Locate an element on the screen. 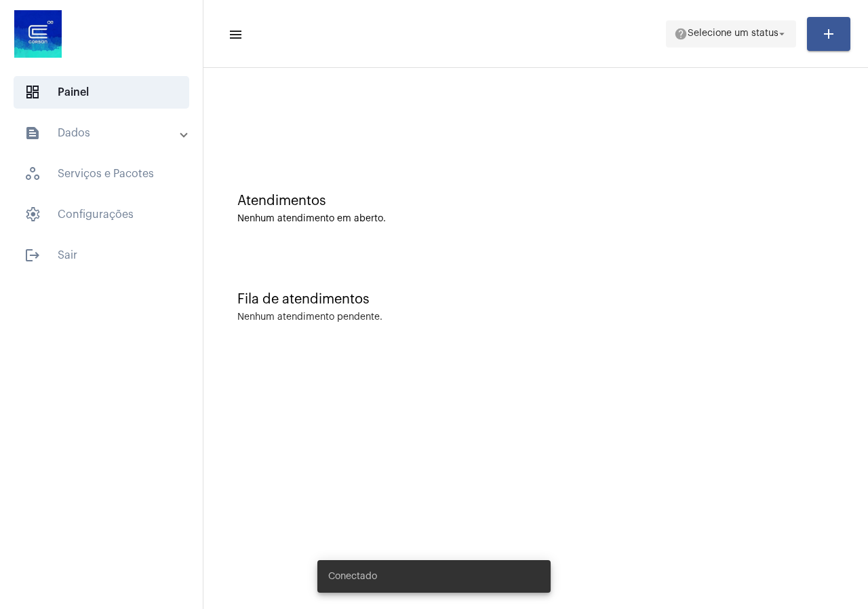 The width and height of the screenshot is (868, 609). span: Sair is located at coordinates (101, 255).